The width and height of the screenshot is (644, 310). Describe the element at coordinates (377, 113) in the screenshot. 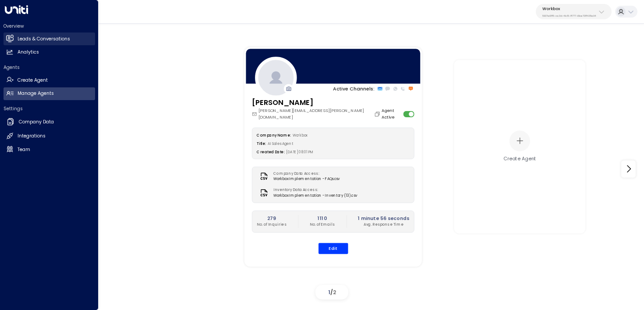

I see `button: Copy` at that location.